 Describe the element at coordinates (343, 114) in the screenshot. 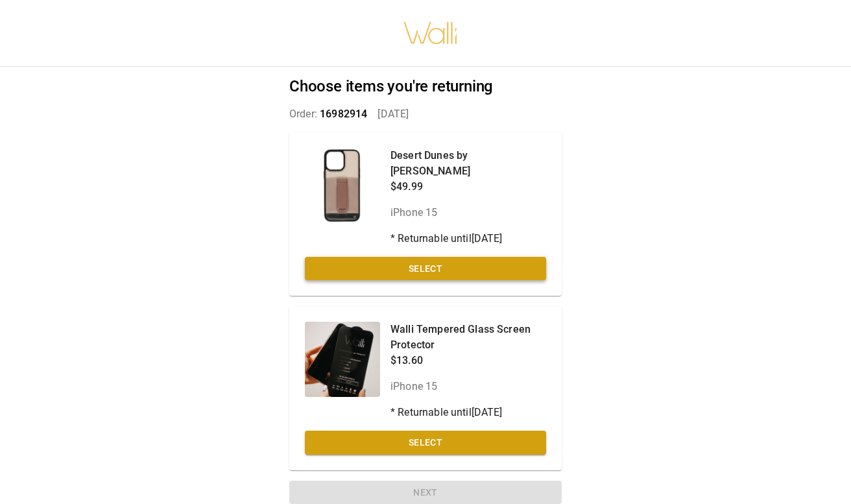

I see `span: 16982914` at that location.